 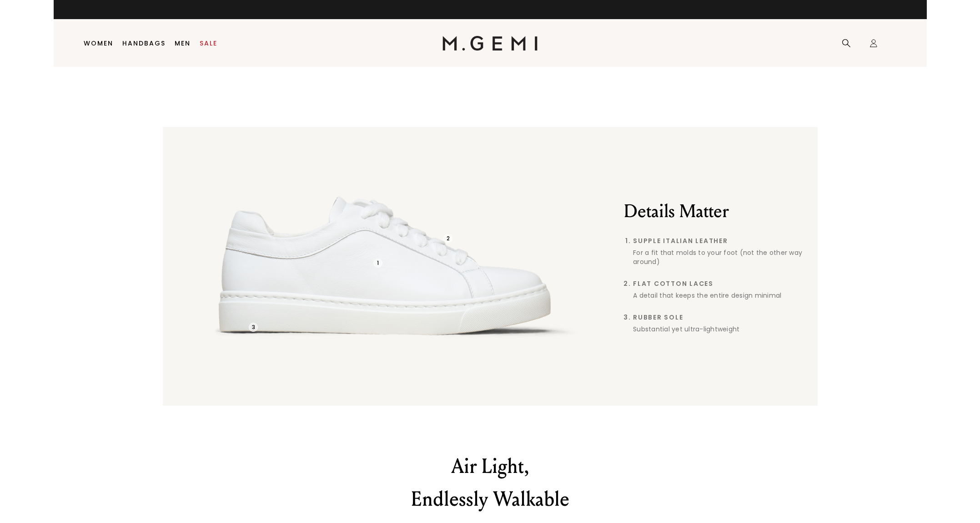 What do you see at coordinates (253, 327) in the screenshot?
I see `div: 3` at bounding box center [253, 327].